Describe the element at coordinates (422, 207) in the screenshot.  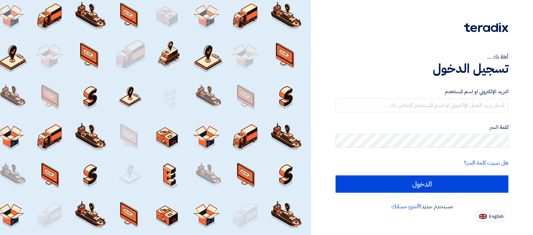
I see `div: مستخدم جديد؟` at that location.